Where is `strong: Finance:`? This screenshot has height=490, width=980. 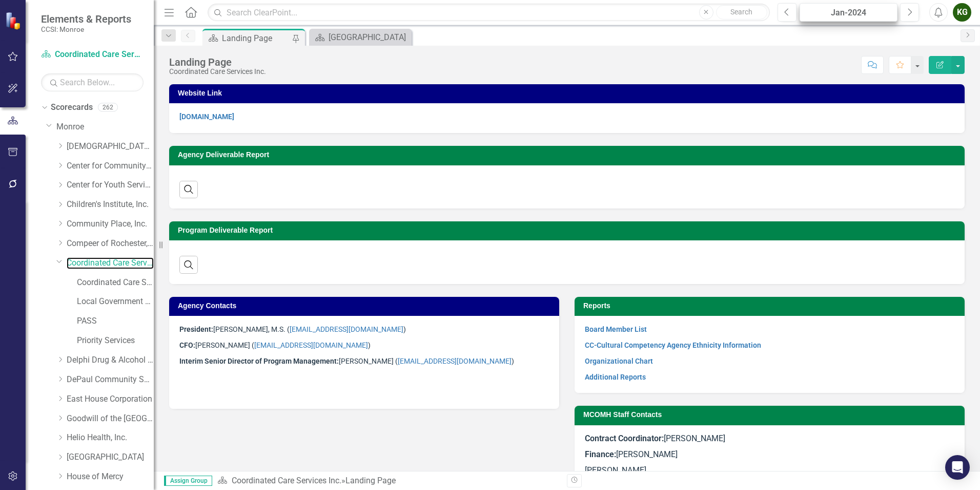 strong: Finance: is located at coordinates (600, 454).